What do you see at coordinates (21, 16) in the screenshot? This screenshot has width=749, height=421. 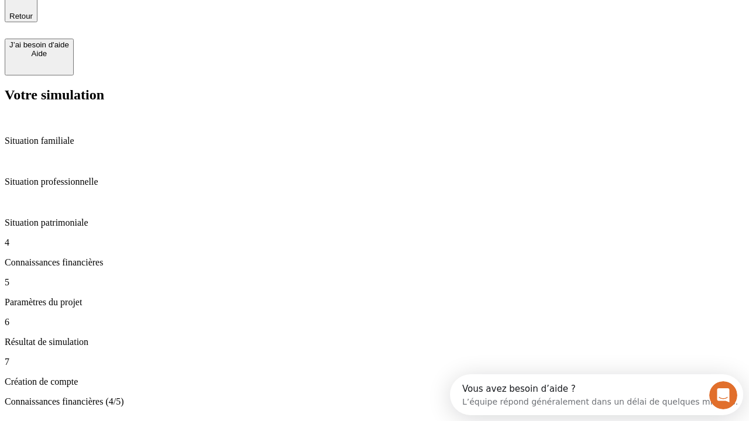 I see `span: Retour` at bounding box center [21, 16].